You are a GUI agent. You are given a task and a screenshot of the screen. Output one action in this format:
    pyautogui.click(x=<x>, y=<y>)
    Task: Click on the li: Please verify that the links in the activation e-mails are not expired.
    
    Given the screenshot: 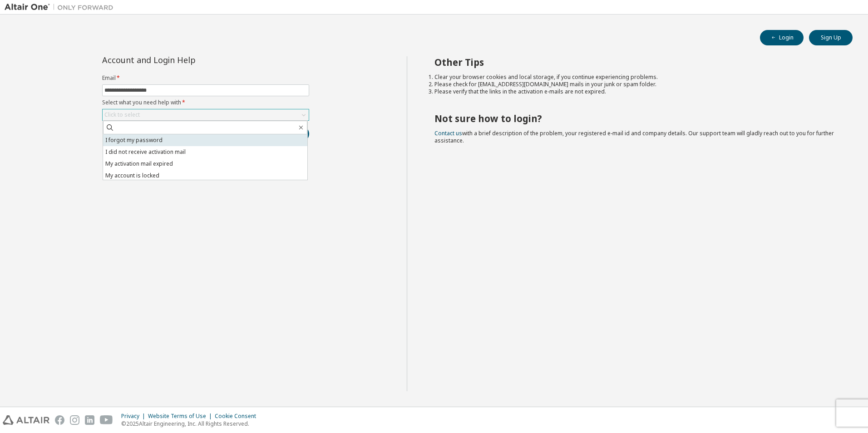 What is the action you would take?
    pyautogui.click(x=636, y=92)
    